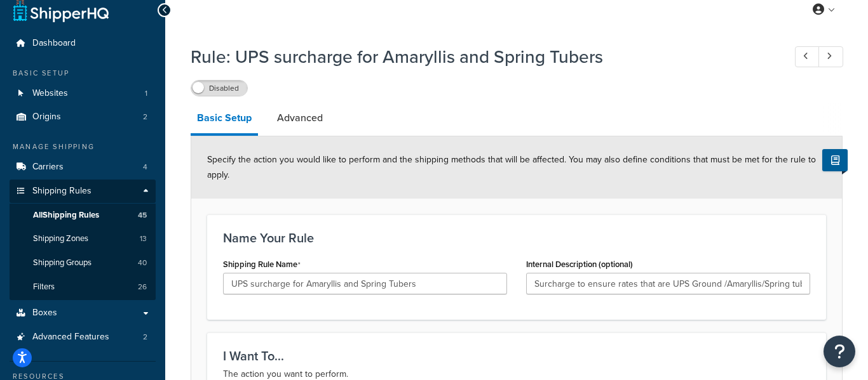  I want to click on span: 4, so click(145, 167).